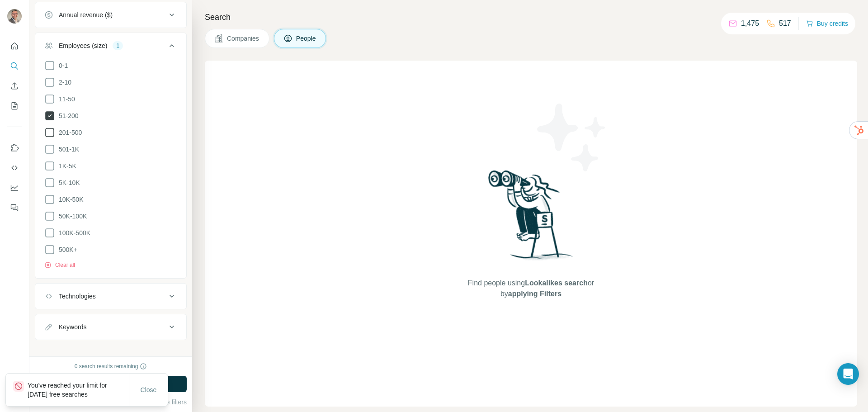 The width and height of the screenshot is (868, 412). What do you see at coordinates (827, 24) in the screenshot?
I see `button: Buy credits` at bounding box center [827, 24].